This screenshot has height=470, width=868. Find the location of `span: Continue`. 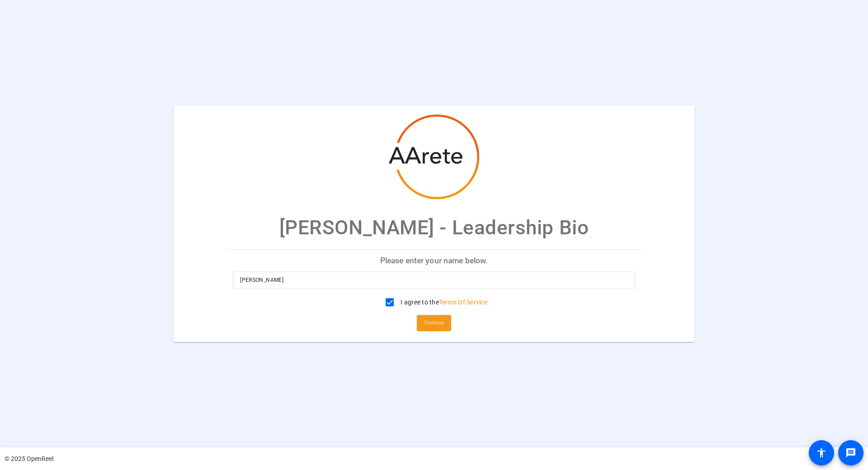

span: Continue is located at coordinates (434, 322).